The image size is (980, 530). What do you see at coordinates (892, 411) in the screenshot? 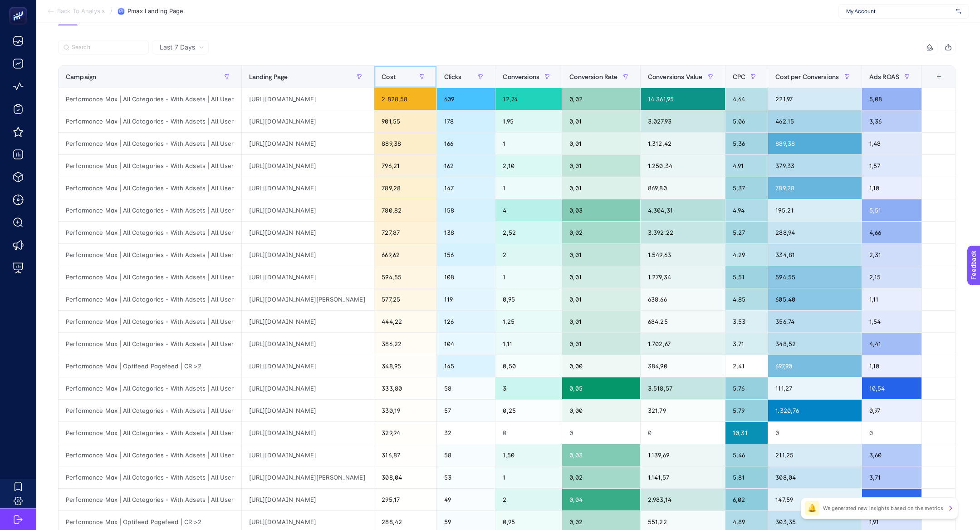
I see `div: 0,97` at bounding box center [892, 411].